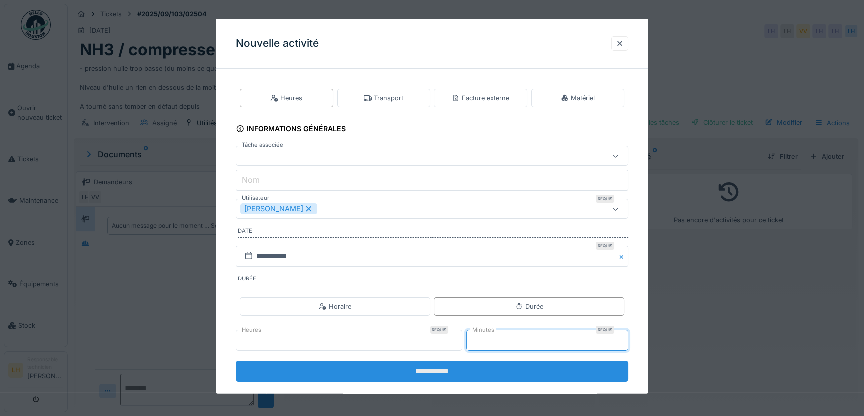 This screenshot has height=416, width=864. Describe the element at coordinates (483, 330) in the screenshot. I see `label: Minutes` at that location.